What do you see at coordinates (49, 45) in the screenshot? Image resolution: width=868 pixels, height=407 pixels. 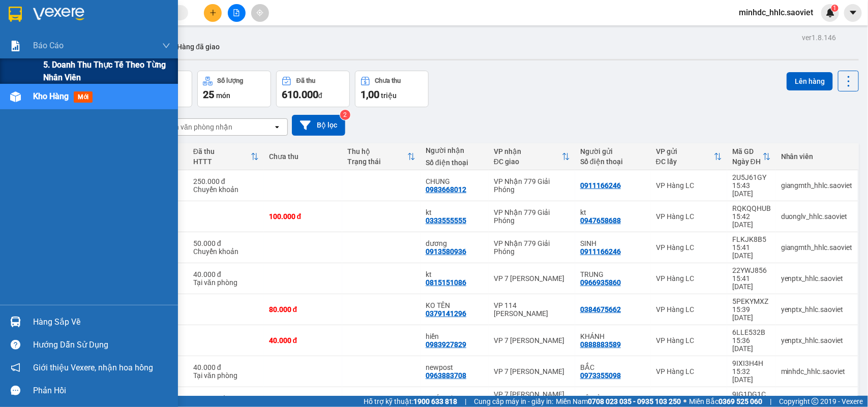 I see `span: Báo cáo` at bounding box center [49, 45].